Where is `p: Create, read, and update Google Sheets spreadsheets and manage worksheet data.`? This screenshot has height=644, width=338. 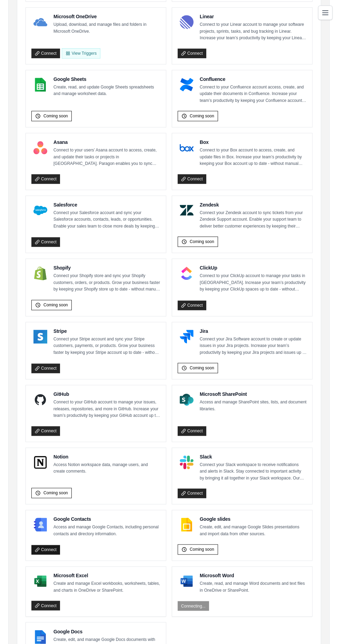 p: Create, read, and update Google Sheets spreadsheets and manage worksheet data. is located at coordinates (107, 91).